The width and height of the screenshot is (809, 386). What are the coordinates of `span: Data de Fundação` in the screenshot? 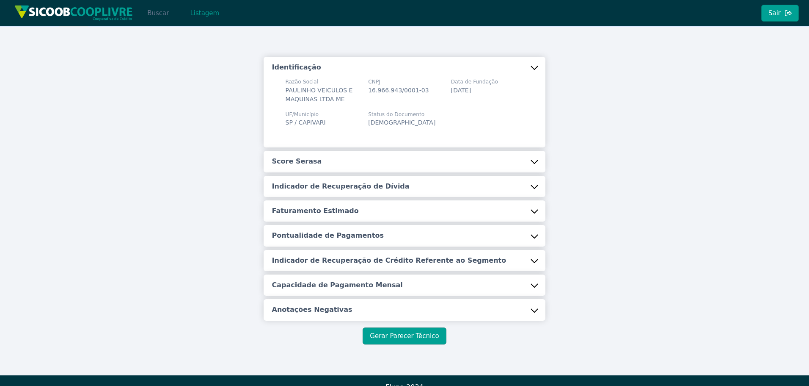 It's located at (475, 82).